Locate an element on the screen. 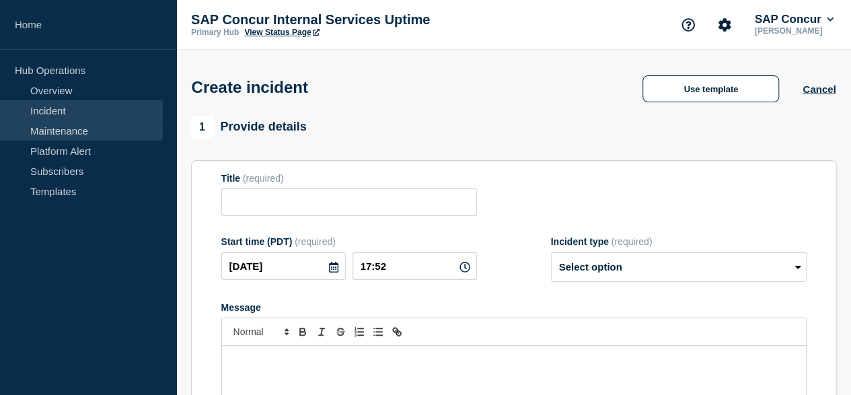 This screenshot has width=851, height=395. button: Toggle bulleted list is located at coordinates (378, 332).